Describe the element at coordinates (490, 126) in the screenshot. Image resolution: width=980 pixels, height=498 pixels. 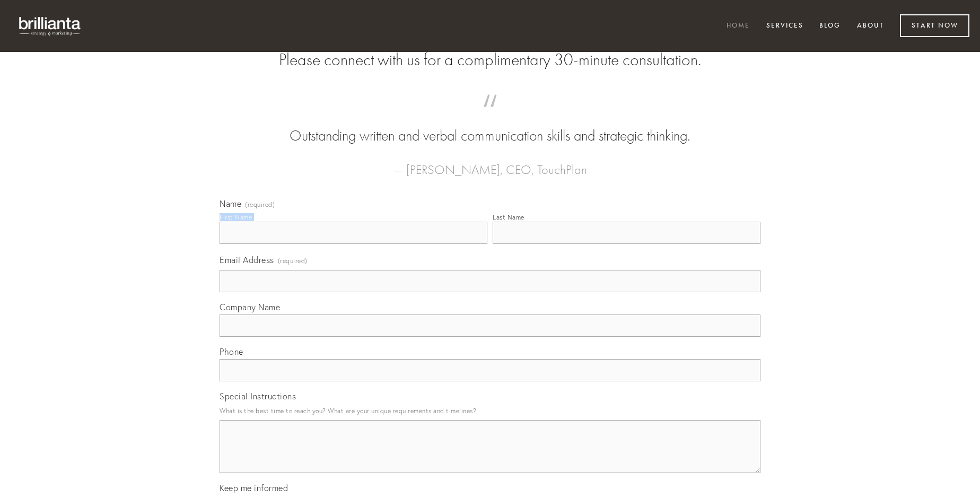
I see `blockquote: Outstanding written and verbal communication skills and strategic thinking.` at that location.